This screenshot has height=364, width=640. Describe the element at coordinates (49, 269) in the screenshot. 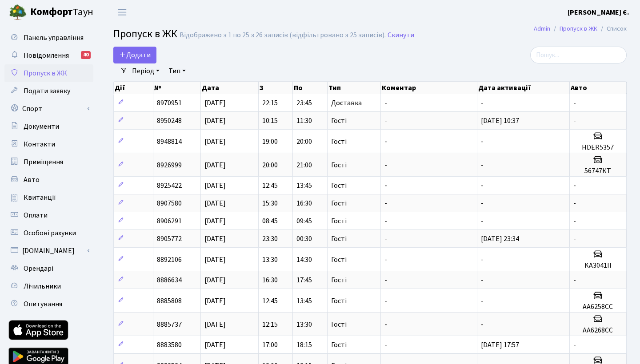

I see `a: Орендарі` at that location.